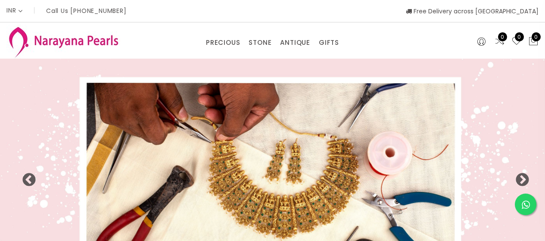 Image resolution: width=545 pixels, height=241 pixels. What do you see at coordinates (26, 177) in the screenshot?
I see `button: Previous` at bounding box center [26, 177].